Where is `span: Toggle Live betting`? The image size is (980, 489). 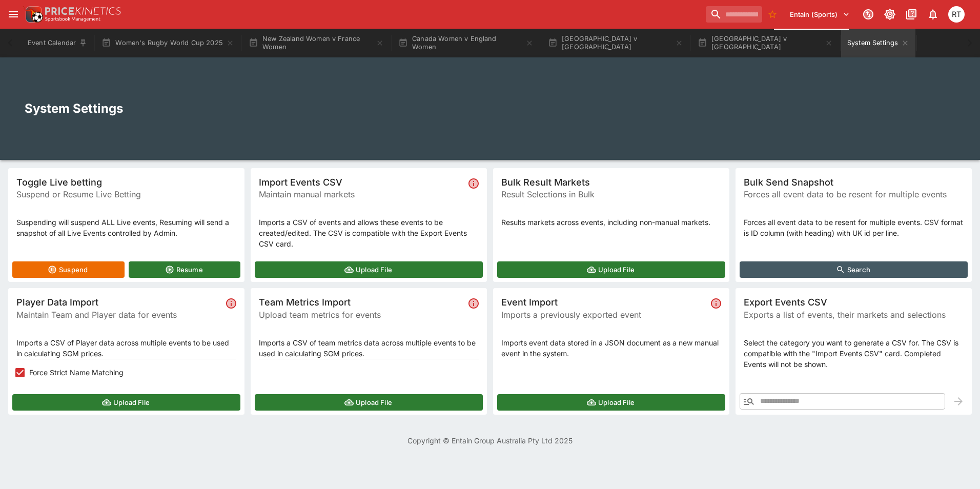 span: Toggle Live betting is located at coordinates (126, 182).